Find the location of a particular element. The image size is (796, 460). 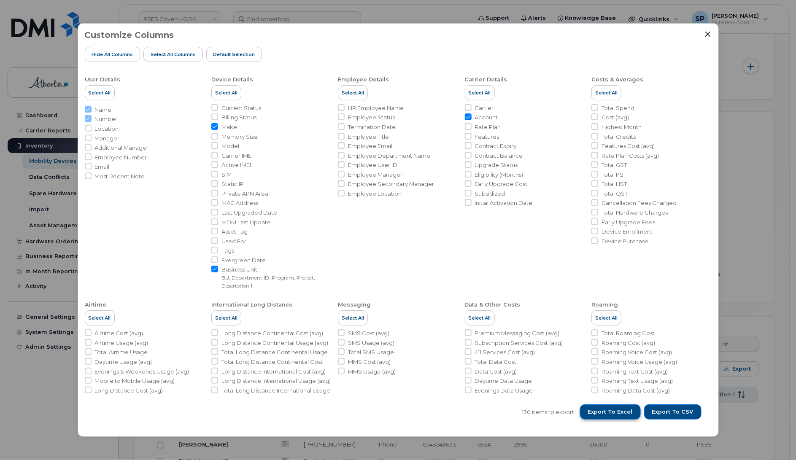

span: Total Roaming Cost is located at coordinates (628, 333).